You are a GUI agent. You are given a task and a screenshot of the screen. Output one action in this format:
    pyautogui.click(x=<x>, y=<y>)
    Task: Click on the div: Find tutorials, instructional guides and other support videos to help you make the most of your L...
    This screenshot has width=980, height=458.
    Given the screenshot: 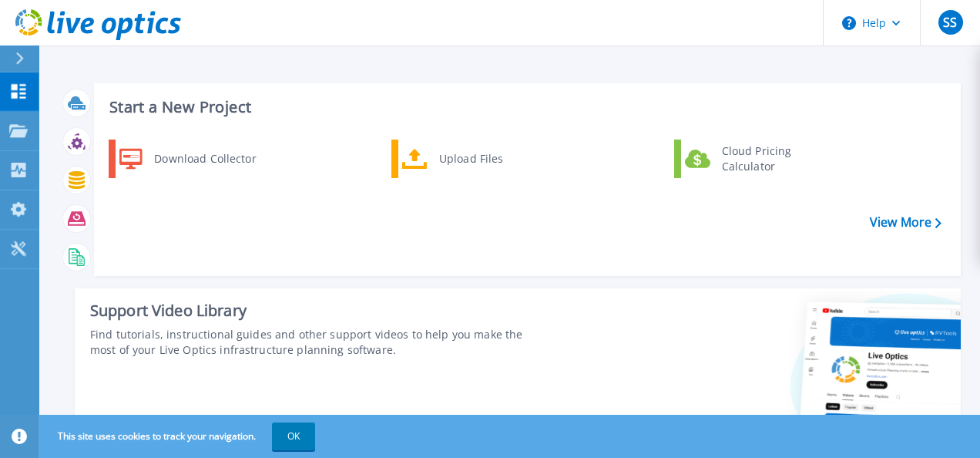 What is the action you would take?
    pyautogui.click(x=321, y=343)
    